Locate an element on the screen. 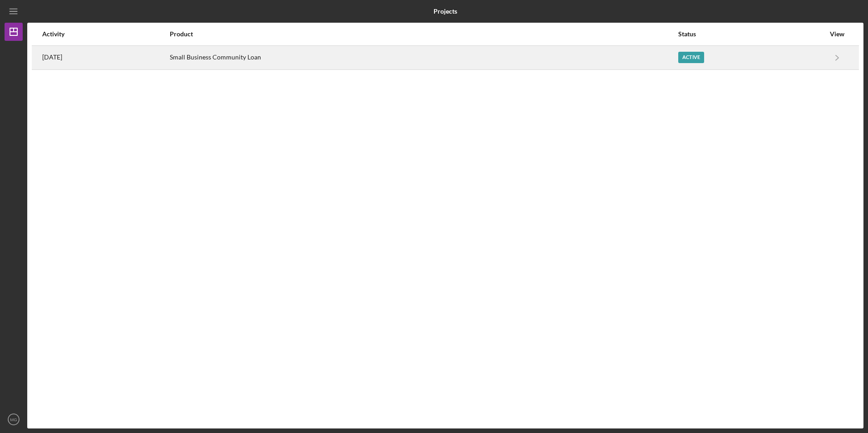 This screenshot has height=433, width=868. div: Active is located at coordinates (691, 57).